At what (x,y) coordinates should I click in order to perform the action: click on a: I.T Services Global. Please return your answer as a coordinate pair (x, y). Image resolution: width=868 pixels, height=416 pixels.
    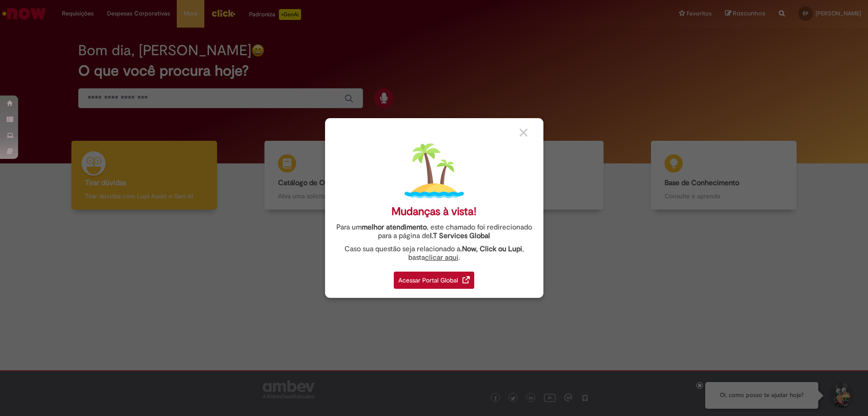
    Looking at the image, I should click on (460, 233).